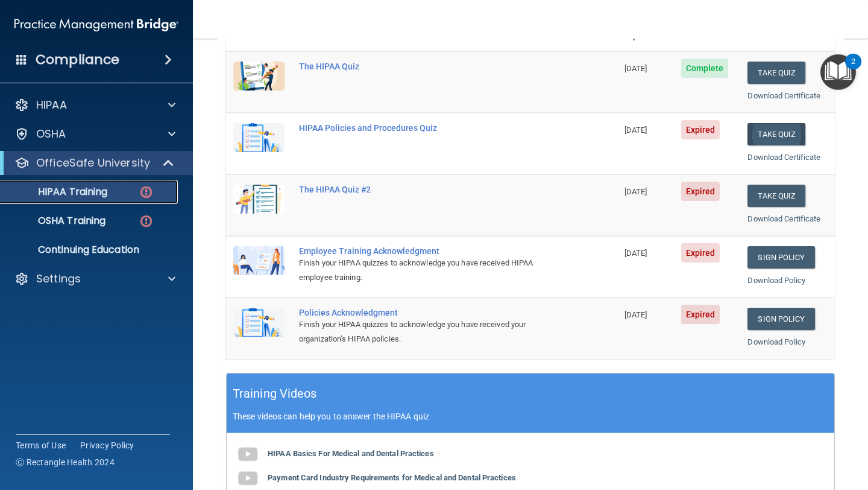 The image size is (868, 490). I want to click on p: Continuing Education, so click(89, 250).